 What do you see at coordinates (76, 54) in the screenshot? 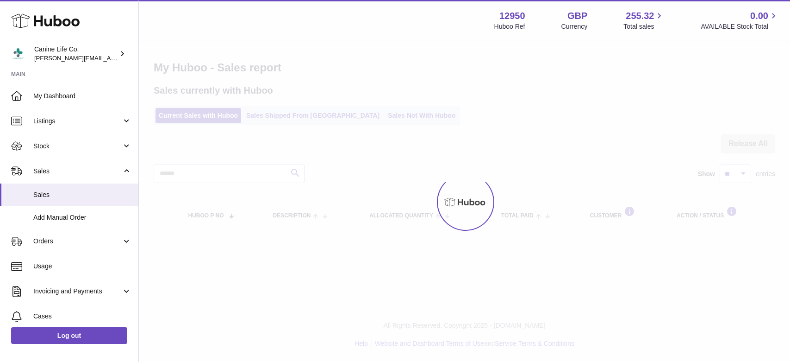
I see `div: Canine Life Co.` at bounding box center [76, 54].